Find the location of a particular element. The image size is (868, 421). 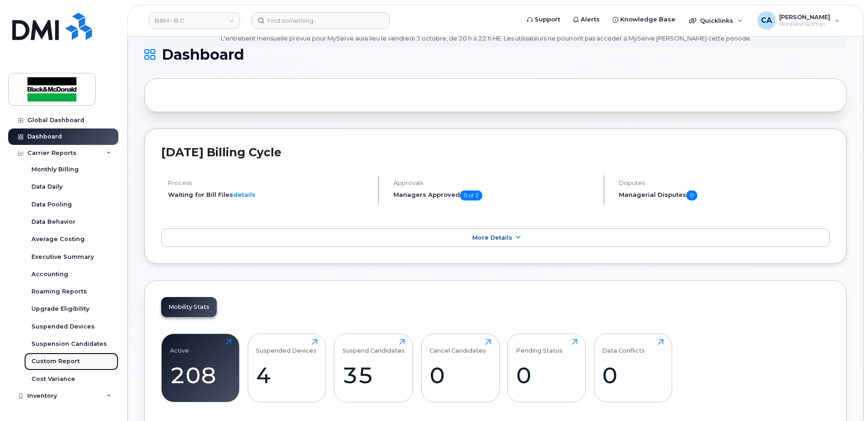

a: Suspend Candidates35 is located at coordinates (374, 368).